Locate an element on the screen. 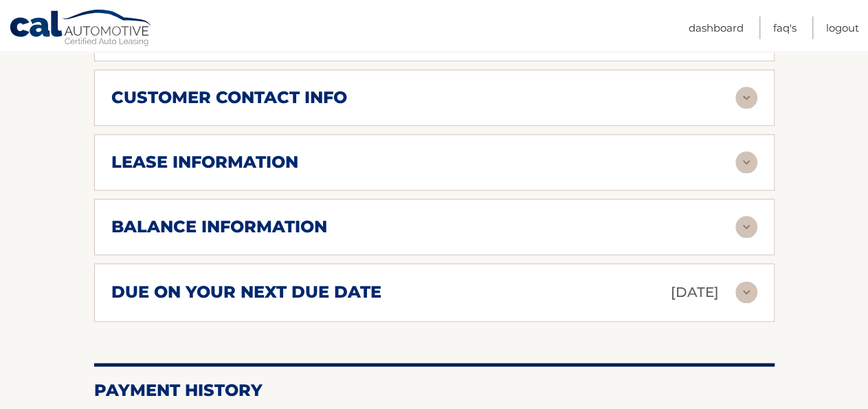 The image size is (868, 409). h2: lease information is located at coordinates (205, 162).